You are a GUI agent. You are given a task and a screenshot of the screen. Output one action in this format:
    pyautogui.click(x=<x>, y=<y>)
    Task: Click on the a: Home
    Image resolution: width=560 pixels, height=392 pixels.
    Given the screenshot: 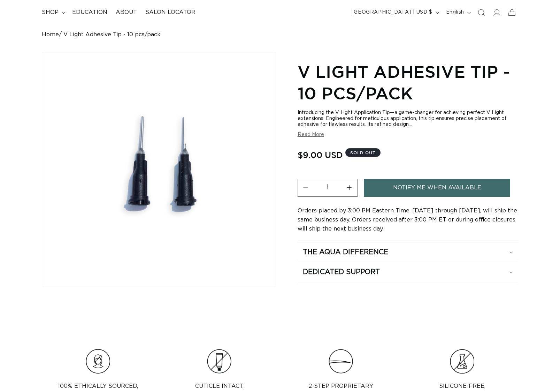 What is the action you would take?
    pyautogui.click(x=50, y=34)
    